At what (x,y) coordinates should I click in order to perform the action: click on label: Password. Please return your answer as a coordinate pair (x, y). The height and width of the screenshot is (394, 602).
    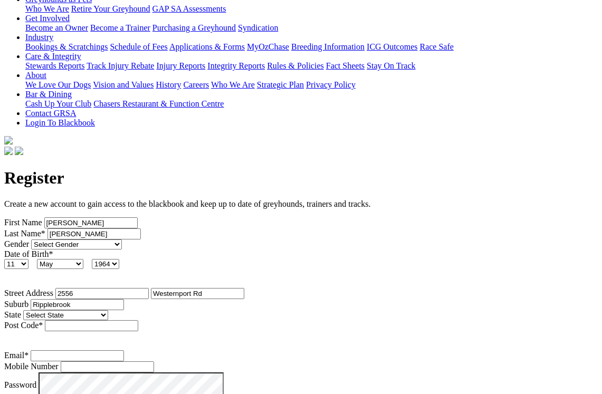
    Looking at the image, I should click on (20, 384).